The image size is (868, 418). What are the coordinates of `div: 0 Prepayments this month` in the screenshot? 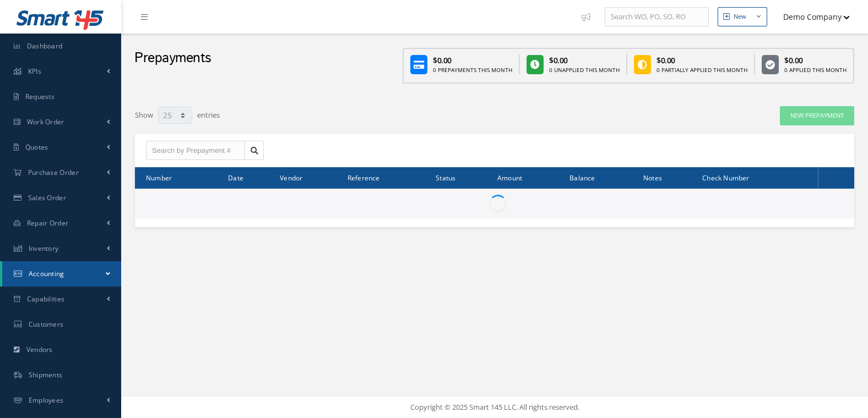 It's located at (472, 70).